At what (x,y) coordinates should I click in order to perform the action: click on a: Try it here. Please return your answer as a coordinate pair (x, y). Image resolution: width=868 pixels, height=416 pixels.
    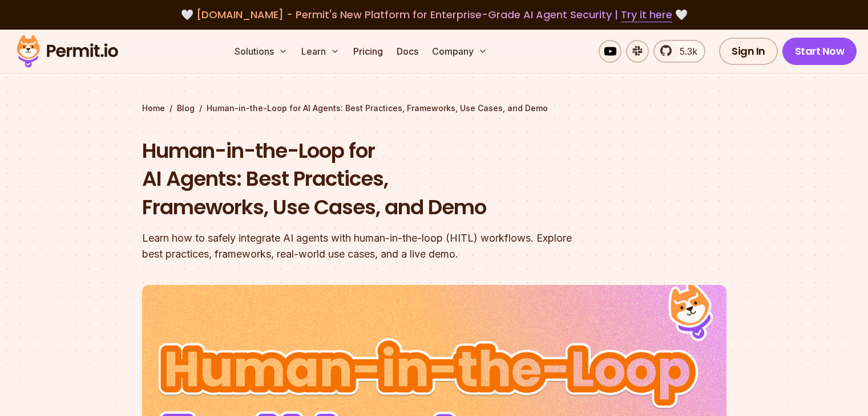
    Looking at the image, I should click on (647, 15).